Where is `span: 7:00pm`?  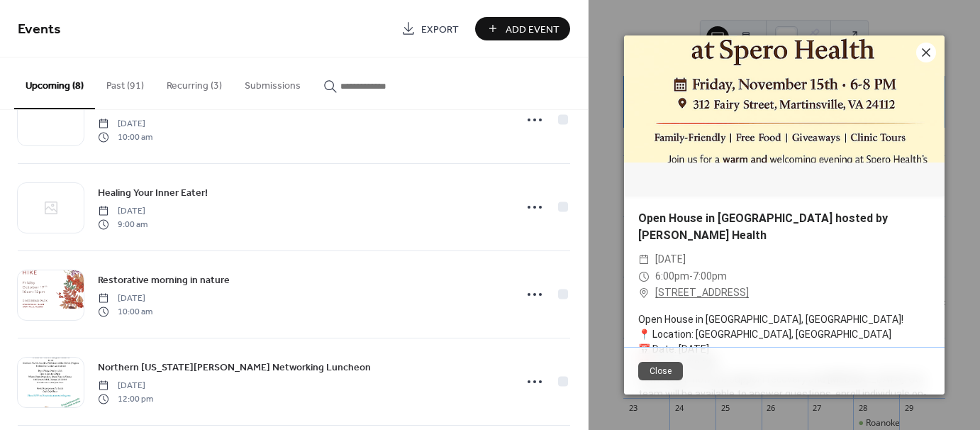
span: 7:00pm is located at coordinates (710, 276).